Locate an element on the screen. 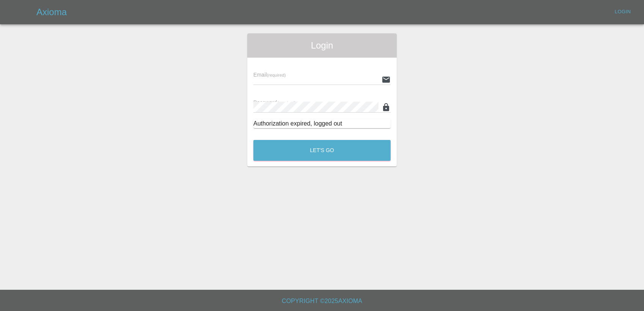  span: Email is located at coordinates (269, 75).